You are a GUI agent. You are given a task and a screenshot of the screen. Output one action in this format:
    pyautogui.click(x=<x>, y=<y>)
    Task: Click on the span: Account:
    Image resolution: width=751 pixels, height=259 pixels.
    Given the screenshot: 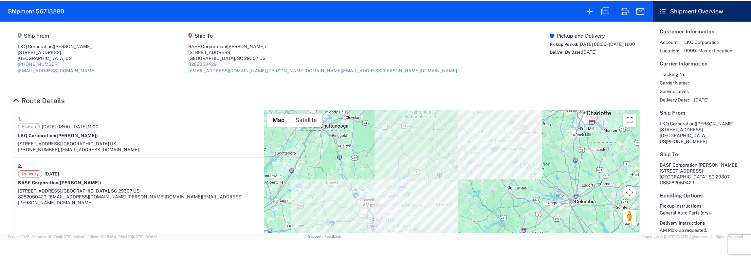 What is the action you would take?
    pyautogui.click(x=669, y=42)
    